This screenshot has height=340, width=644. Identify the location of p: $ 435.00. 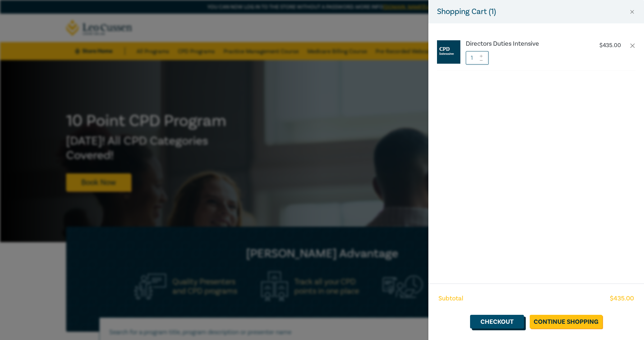
(610, 46).